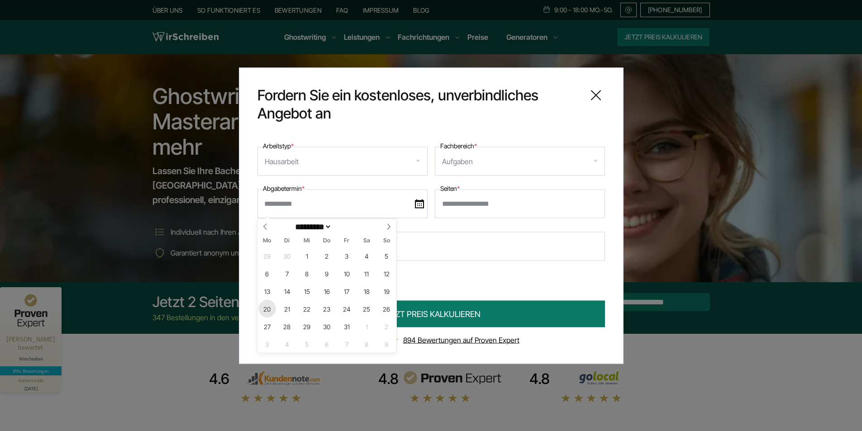 The image size is (862, 431). I want to click on span: Oktober 23, 2025, so click(327, 308).